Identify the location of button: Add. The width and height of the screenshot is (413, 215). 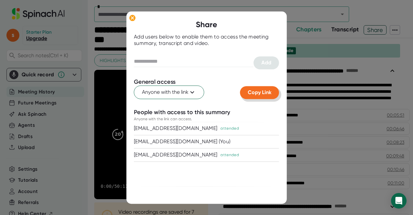
(266, 63).